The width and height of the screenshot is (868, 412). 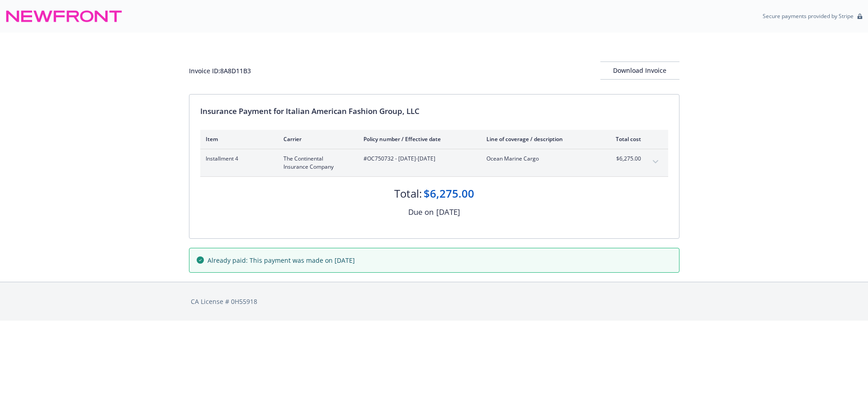 I want to click on div: Policy number / Effective date, so click(x=418, y=139).